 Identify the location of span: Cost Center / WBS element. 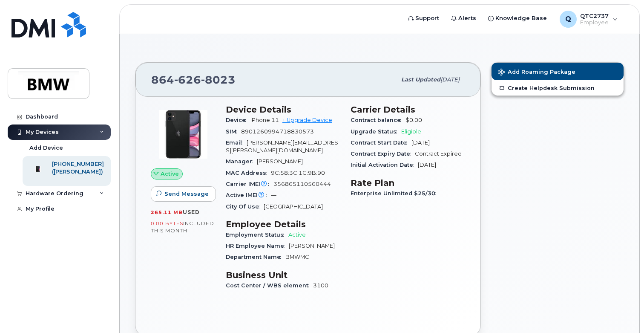
(269, 285).